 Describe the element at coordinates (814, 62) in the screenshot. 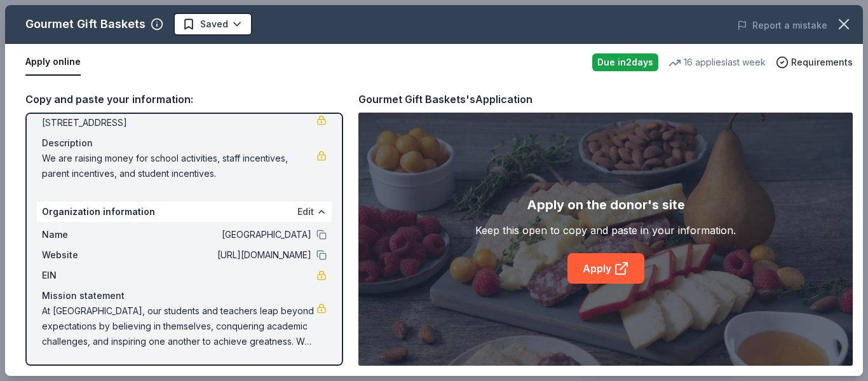

I see `button: Requirements` at that location.